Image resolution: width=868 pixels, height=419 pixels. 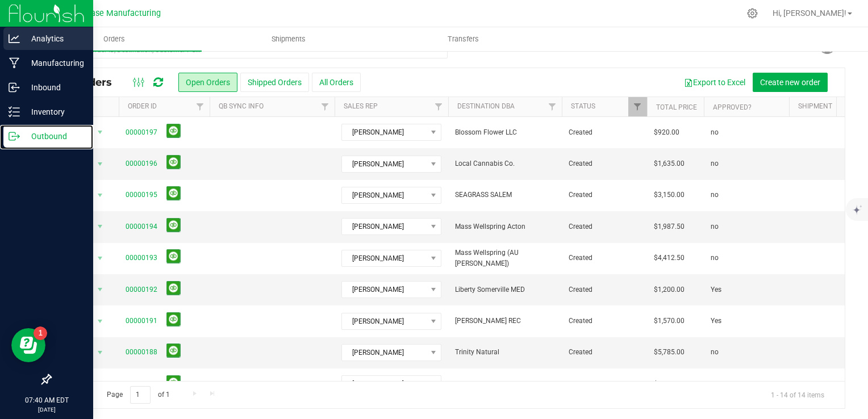 What do you see at coordinates (14, 38) in the screenshot?
I see `inline-svg: Analytics` at bounding box center [14, 38].